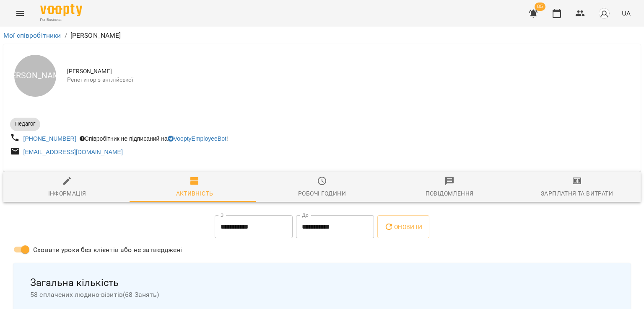  What do you see at coordinates (322, 193) in the screenshot?
I see `div: Робочі години` at bounding box center [322, 193].